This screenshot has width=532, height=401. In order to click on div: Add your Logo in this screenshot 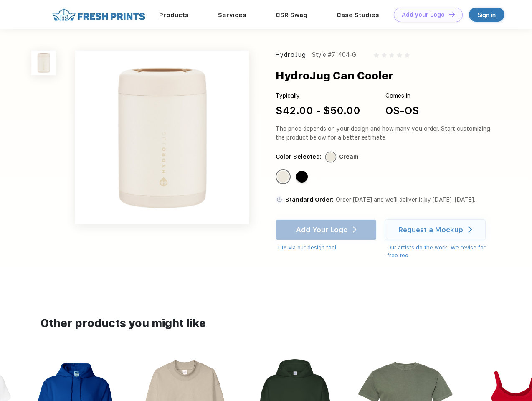, I will do `click(423, 14)`.